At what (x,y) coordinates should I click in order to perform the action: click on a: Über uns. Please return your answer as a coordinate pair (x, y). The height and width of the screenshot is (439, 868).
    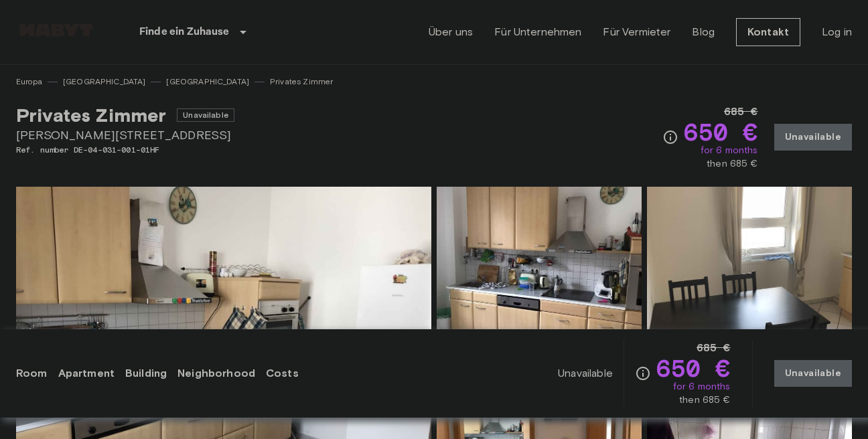
    Looking at the image, I should click on (451, 32).